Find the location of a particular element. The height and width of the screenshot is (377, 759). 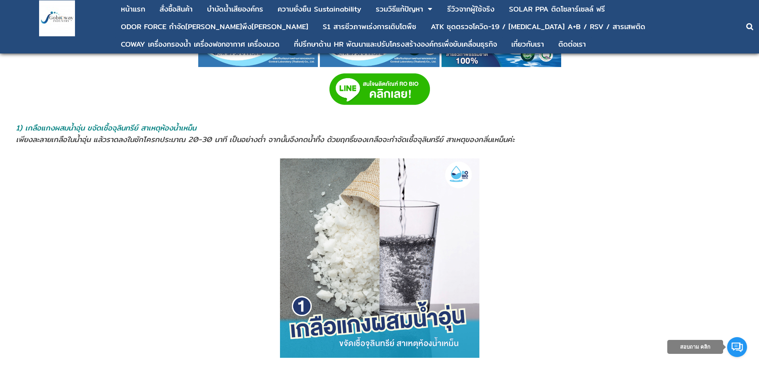

span: เพียงละลายเกลือในน้ำอุ่น แล้วราดลงในชักโครกประมาณ 20-30 นาที เป็นอย่างตํ่า จากนั้นจึงกดนํ้าทิ้ง ด... is located at coordinates (265, 139).